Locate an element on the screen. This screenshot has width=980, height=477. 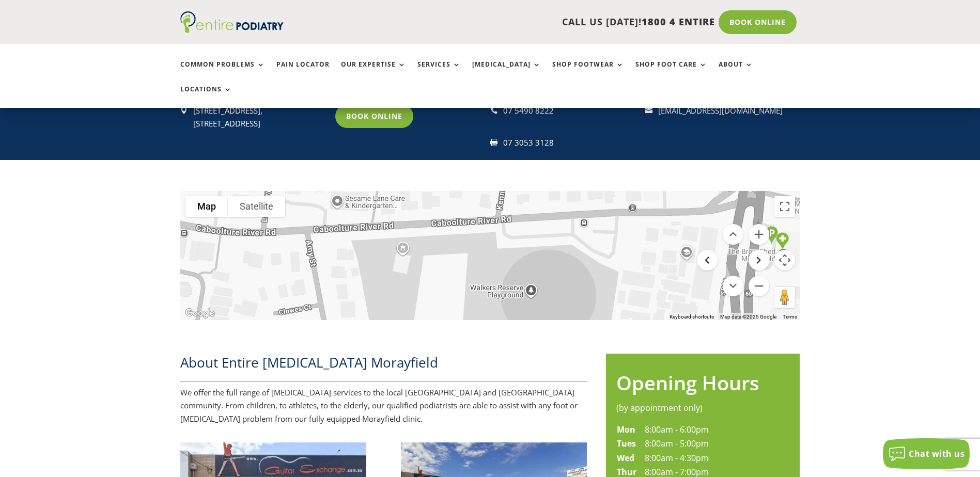
strong: Wed is located at coordinates (625, 458).